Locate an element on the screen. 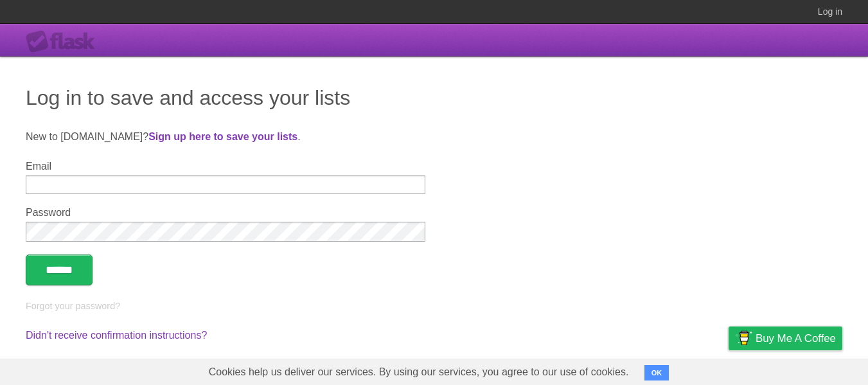 The width and height of the screenshot is (868, 385). h1: Log in to save and access your lists is located at coordinates (434, 98).